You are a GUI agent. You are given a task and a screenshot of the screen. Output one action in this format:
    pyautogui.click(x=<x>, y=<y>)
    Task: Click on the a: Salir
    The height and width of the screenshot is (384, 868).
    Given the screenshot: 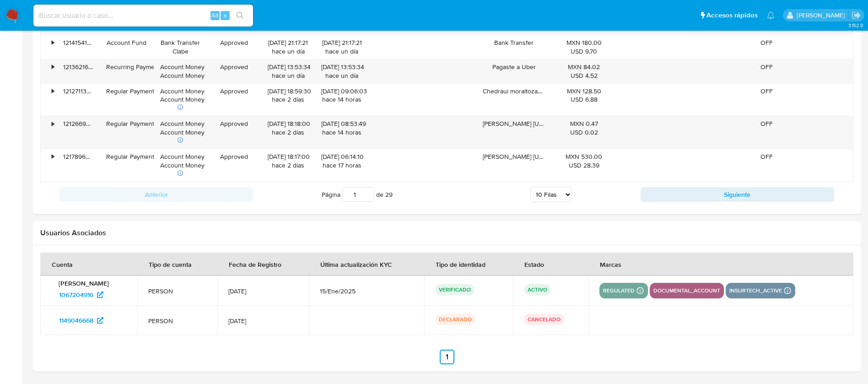 What is the action you would take?
    pyautogui.click(x=856, y=15)
    